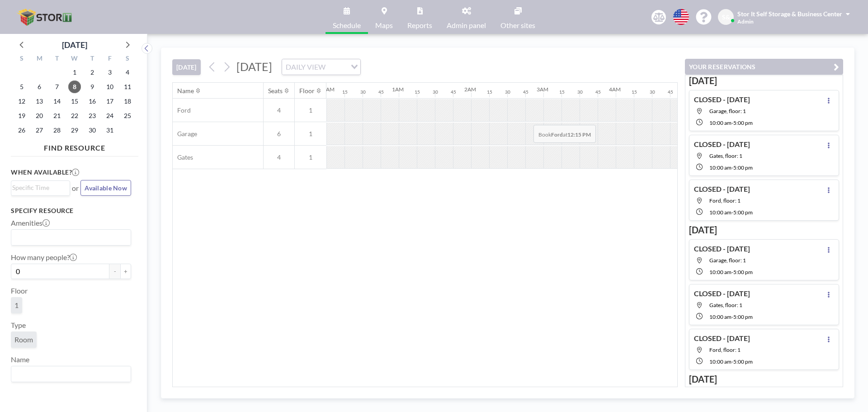  Describe the element at coordinates (74, 59) in the screenshot. I see `div: W` at that location.